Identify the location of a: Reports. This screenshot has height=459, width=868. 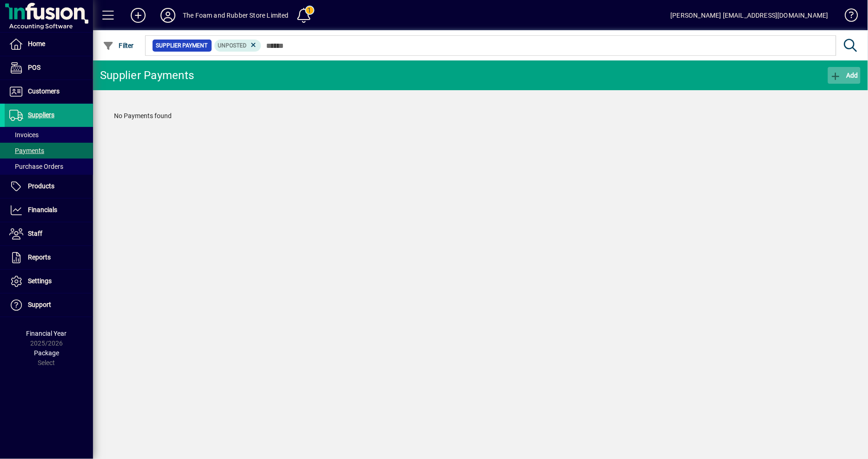
(49, 257).